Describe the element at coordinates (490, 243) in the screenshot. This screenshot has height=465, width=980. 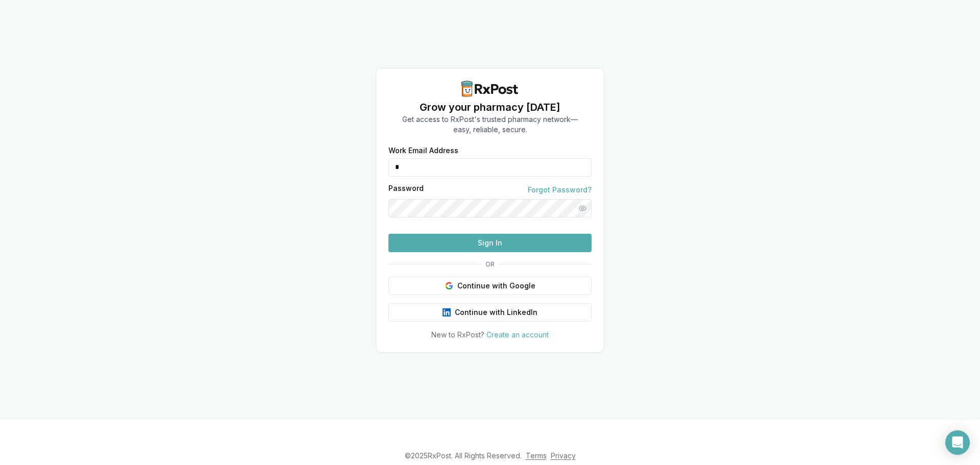
I see `button: Sign In` at that location.